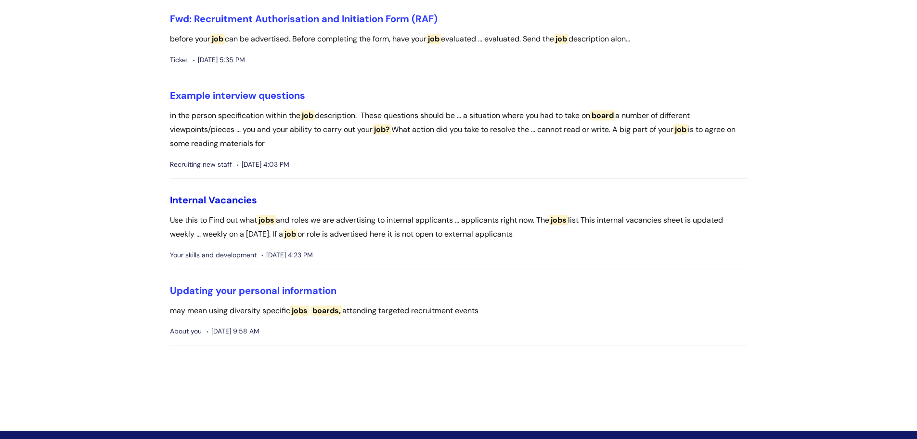 This screenshot has height=439, width=917. What do you see at coordinates (186, 331) in the screenshot?
I see `span: About you` at bounding box center [186, 331].